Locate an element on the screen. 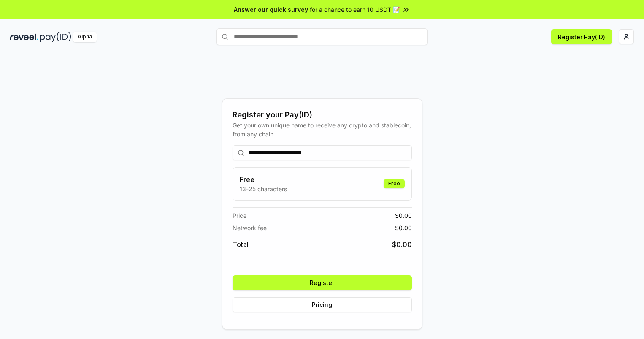 Image resolution: width=644 pixels, height=339 pixels. span: Total is located at coordinates (241, 244).